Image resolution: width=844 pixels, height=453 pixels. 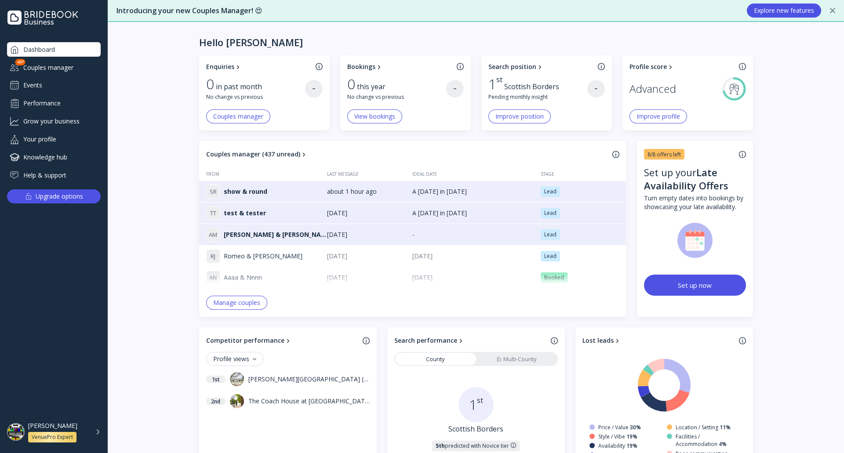 What do you see at coordinates (686, 179) in the screenshot?
I see `div: Late Availability Offers` at bounding box center [686, 179].